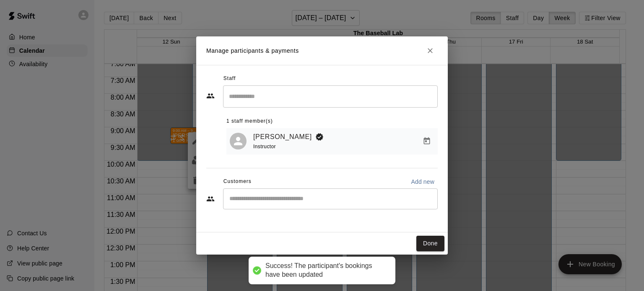  I want to click on button: Manage bookings & payment, so click(427, 141).